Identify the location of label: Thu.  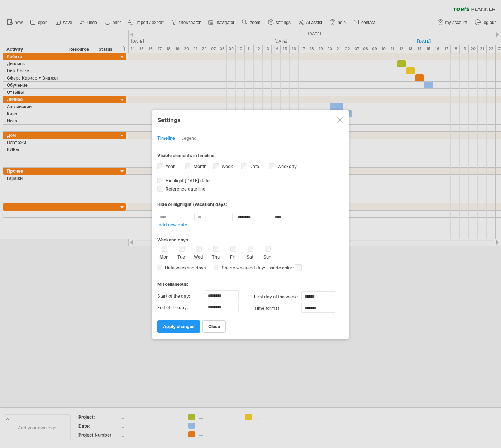
(215, 256).